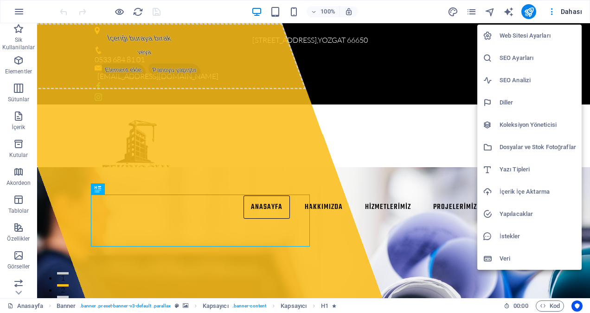 The image size is (590, 313). Describe the element at coordinates (538, 258) in the screenshot. I see `h6: Veri` at that location.